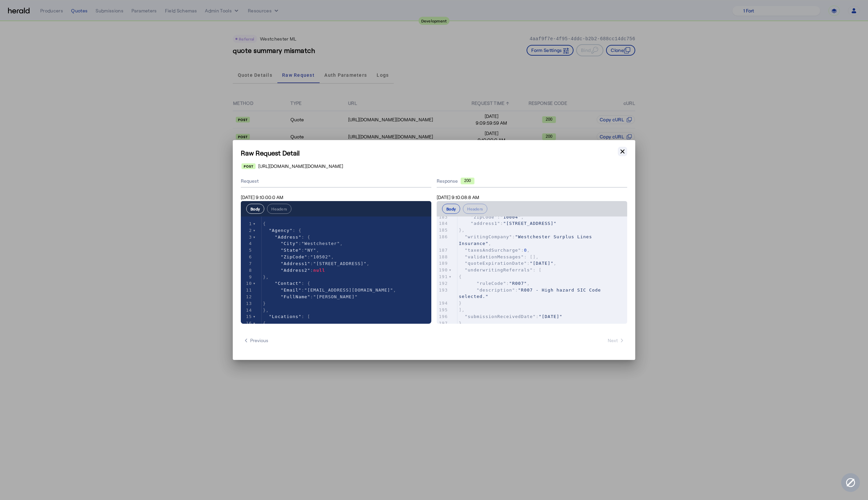  What do you see at coordinates (247, 277) in the screenshot?
I see `div: 9` at bounding box center [247, 277].